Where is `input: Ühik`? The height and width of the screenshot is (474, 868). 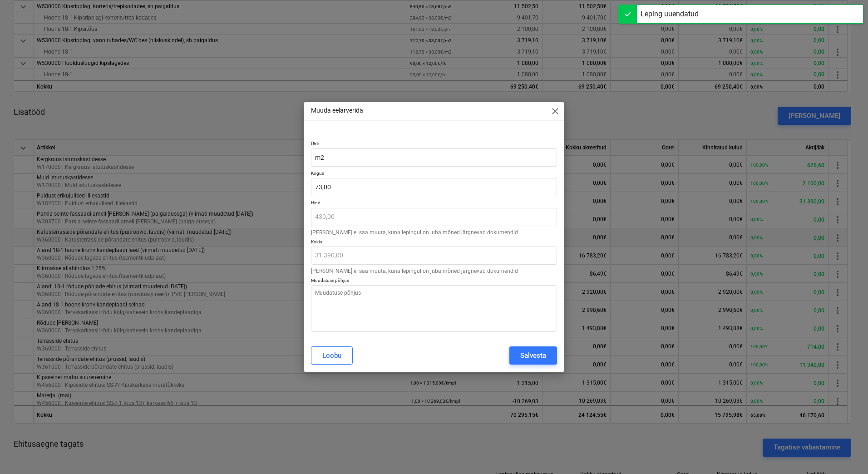 input: Ühik is located at coordinates (434, 158).